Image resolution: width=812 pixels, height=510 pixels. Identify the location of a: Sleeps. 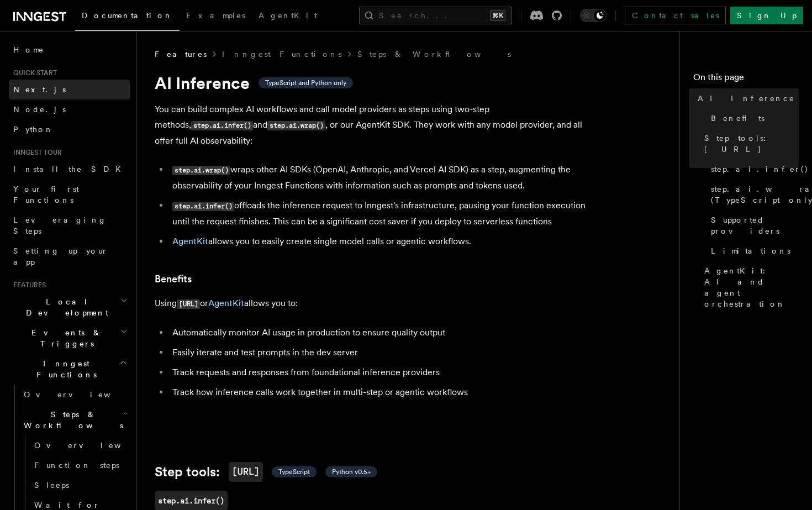
(79, 485).